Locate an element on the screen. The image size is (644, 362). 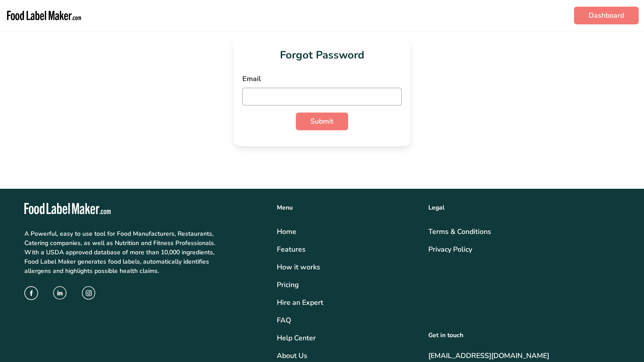
a: Privacy Policy is located at coordinates (524, 250).